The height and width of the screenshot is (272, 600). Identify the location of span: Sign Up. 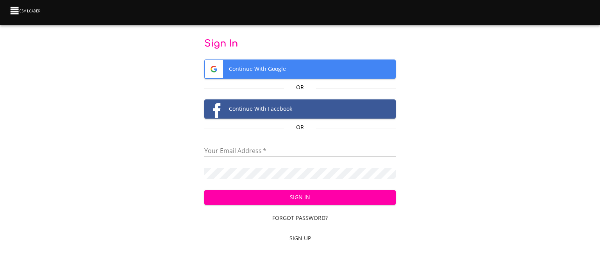
(300, 238).